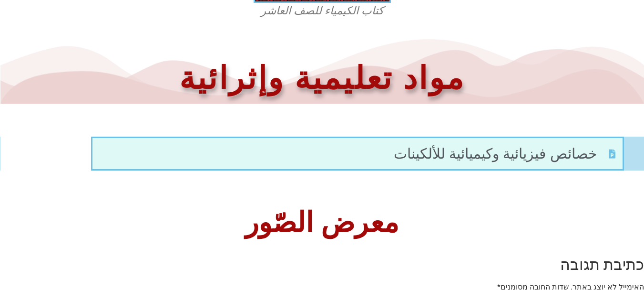 This screenshot has width=644, height=290. Describe the element at coordinates (322, 78) in the screenshot. I see `h1: مواد تعليمية وإثرائية` at that location.